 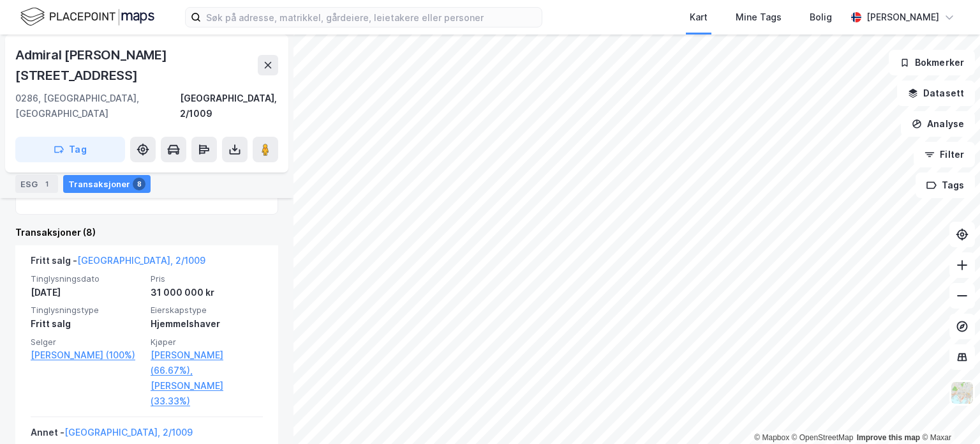 I want to click on img: logo.f888ab2527a4732fd821a326f86c7f29.svg, so click(x=87, y=17).